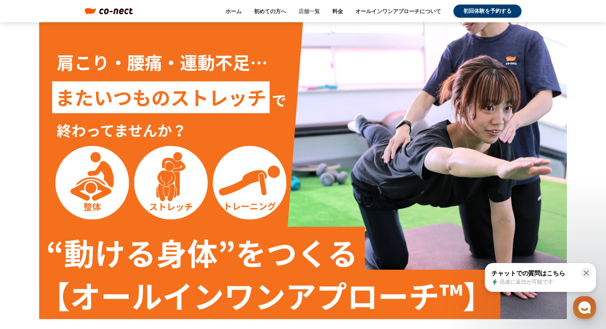  What do you see at coordinates (337, 11) in the screenshot?
I see `a: 料金` at bounding box center [337, 11].